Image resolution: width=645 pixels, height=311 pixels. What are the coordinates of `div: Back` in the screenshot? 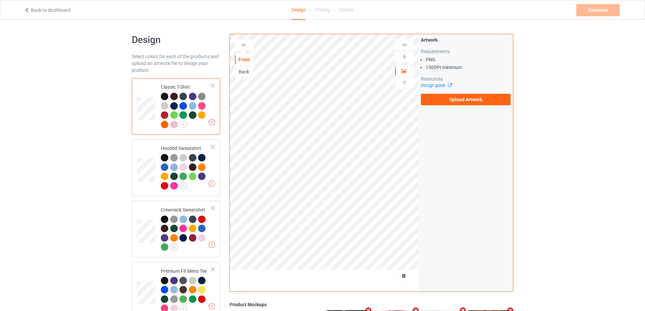 It's located at (244, 72).